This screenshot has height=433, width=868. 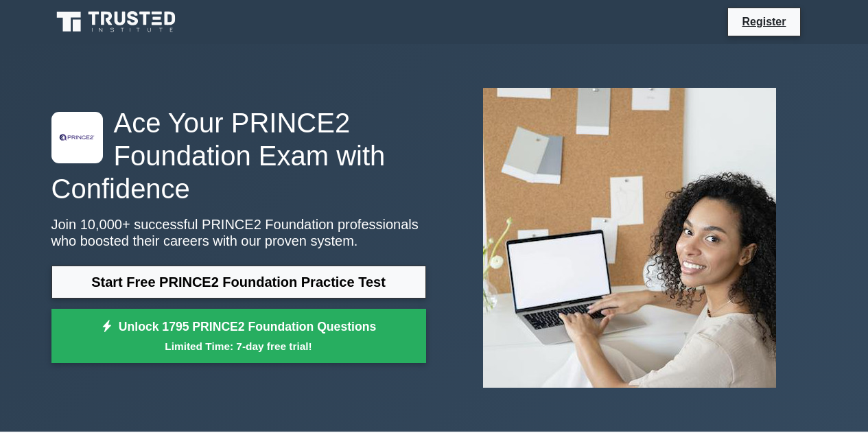 What do you see at coordinates (239, 346) in the screenshot?
I see `small: Limited Time: 7-day free trial!` at bounding box center [239, 346].